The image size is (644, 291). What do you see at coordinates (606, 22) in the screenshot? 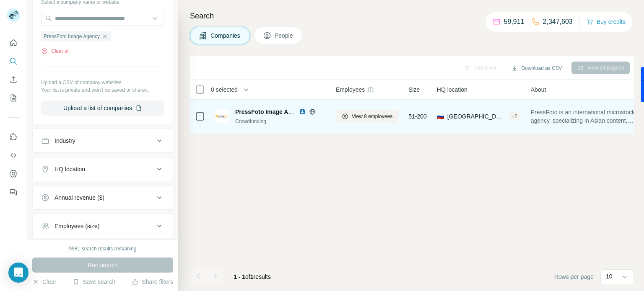
I see `button: Buy credits` at bounding box center [606, 22].